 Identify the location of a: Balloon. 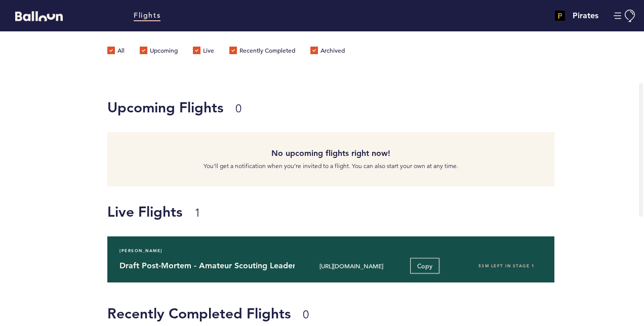
(35, 15).